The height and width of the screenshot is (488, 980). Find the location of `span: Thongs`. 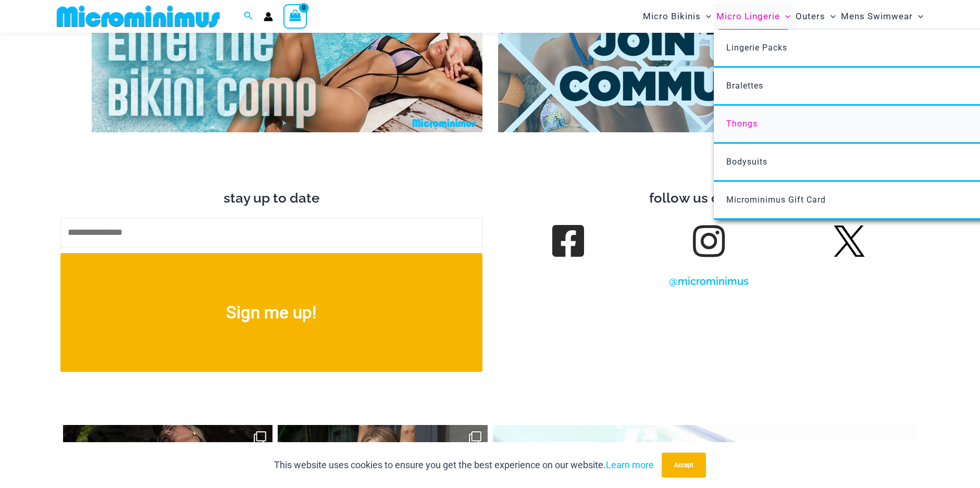

span: Thongs is located at coordinates (742, 123).